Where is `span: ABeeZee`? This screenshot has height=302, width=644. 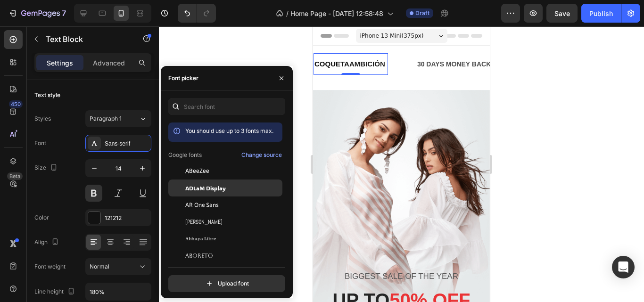
span: ABeeZee is located at coordinates (197, 171).